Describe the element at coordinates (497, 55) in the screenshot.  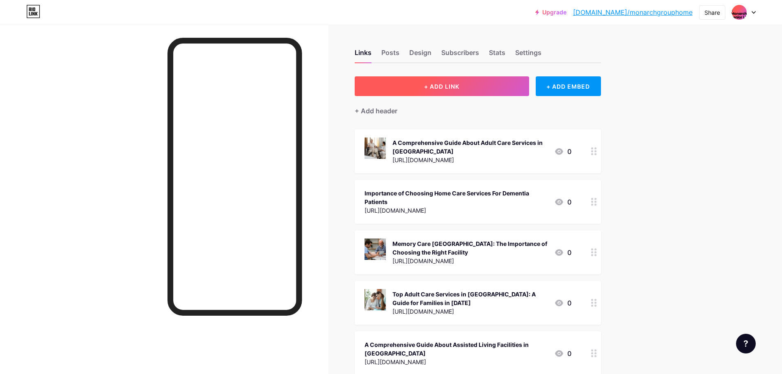
I see `div: Stats` at that location.